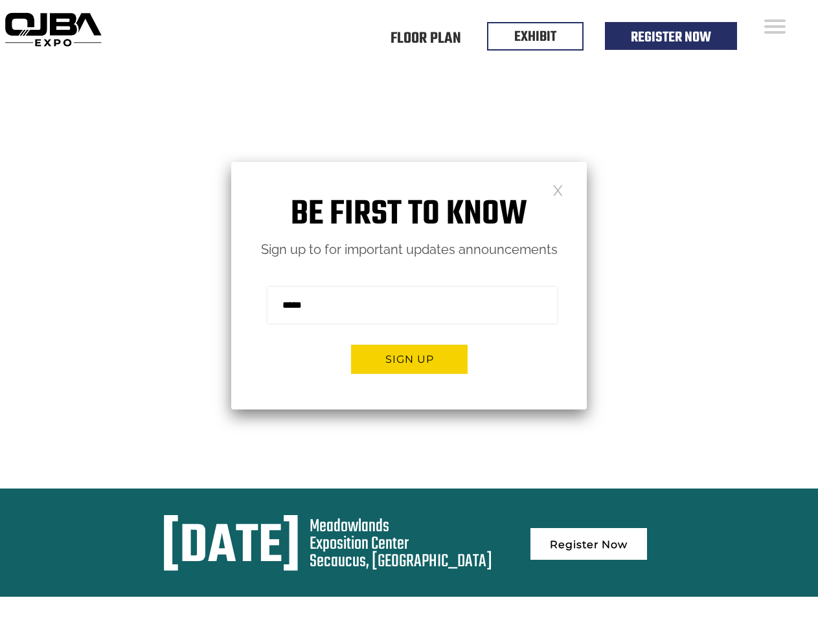 This screenshot has width=818, height=622. Describe the element at coordinates (409, 214) in the screenshot. I see `h1: Be first to know` at that location.